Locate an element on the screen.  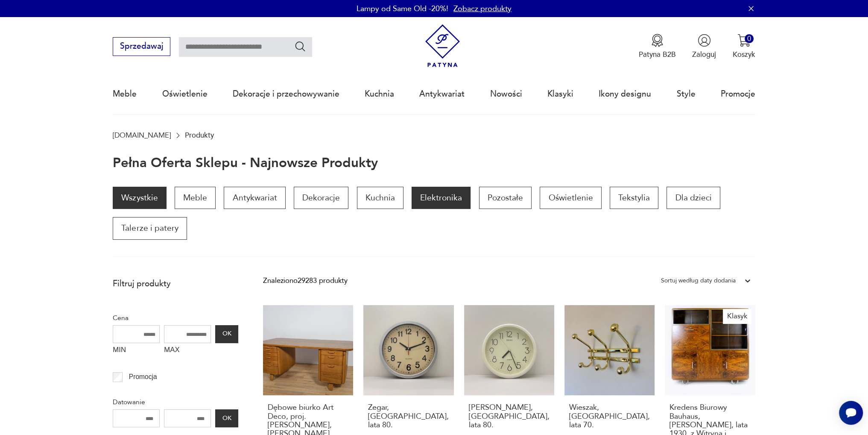
p: Datowanie is located at coordinates (175, 402).